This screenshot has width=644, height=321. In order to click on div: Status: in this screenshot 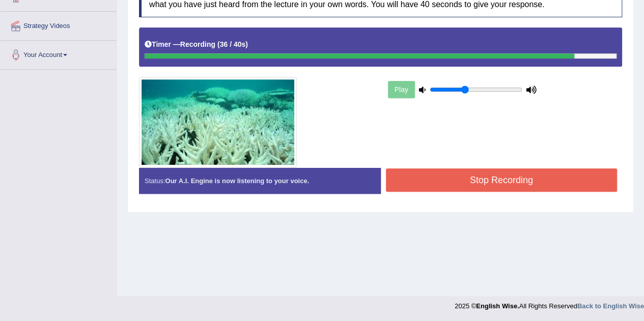, I will do `click(260, 180)`.